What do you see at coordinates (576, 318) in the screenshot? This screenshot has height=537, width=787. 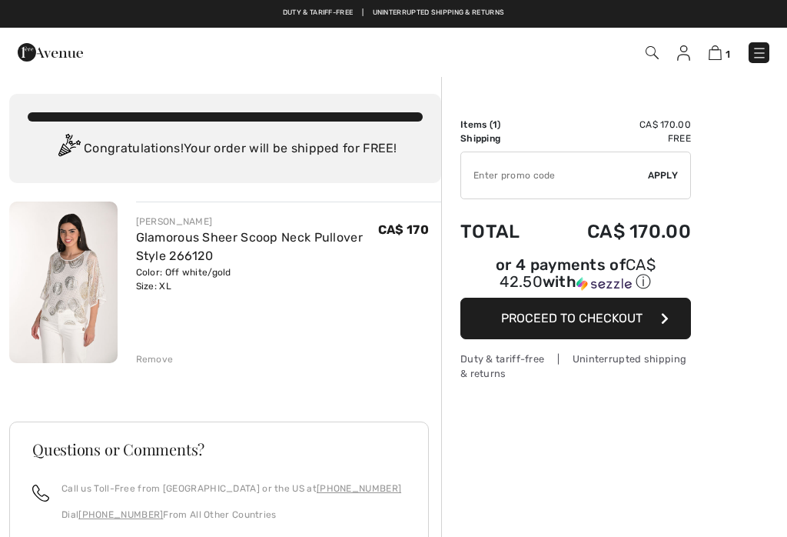 I see `button: Proceed to Checkout` at bounding box center [576, 318].